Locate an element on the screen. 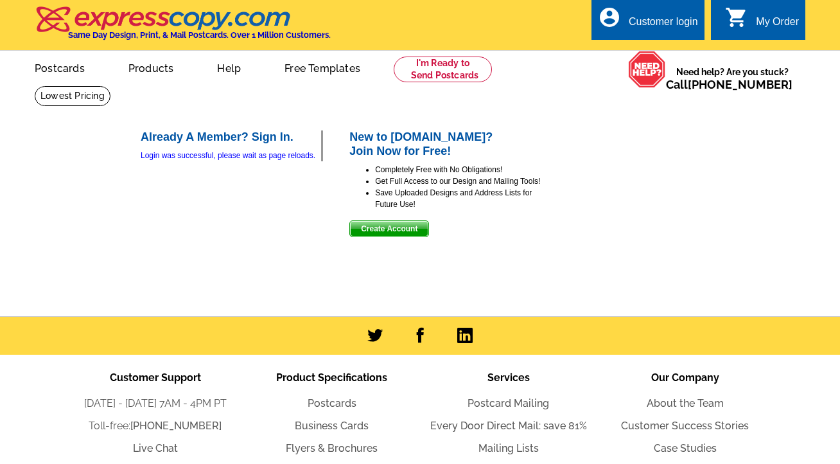 The image size is (840, 464). span: Create Account is located at coordinates (389, 229).